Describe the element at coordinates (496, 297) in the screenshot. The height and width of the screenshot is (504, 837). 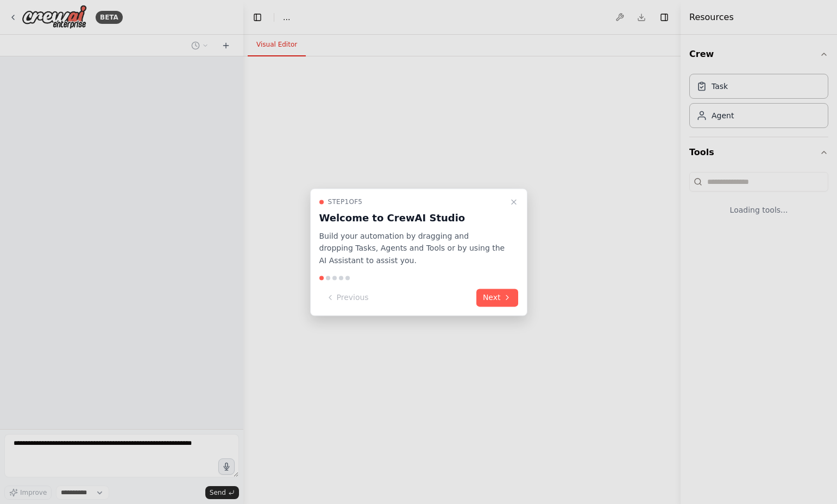
I see `button: Next` at that location.